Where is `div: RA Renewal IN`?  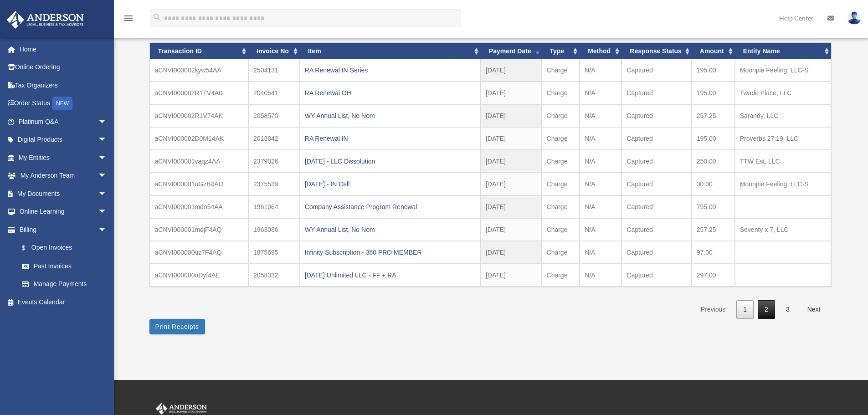 div: RA Renewal IN is located at coordinates (390, 138).